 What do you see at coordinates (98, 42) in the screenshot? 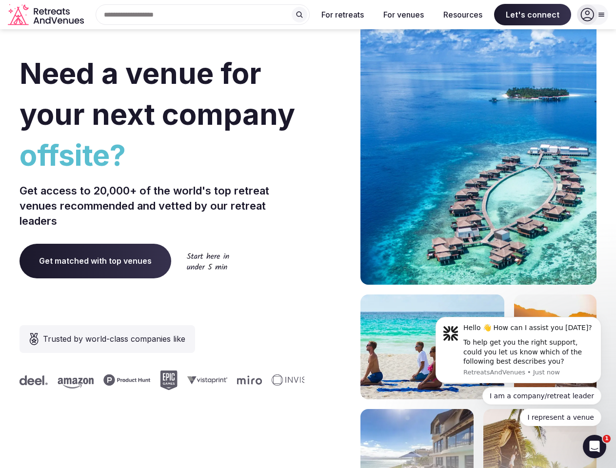
I see `div: message notification from RetreatsAndVenues, Just now. Hello 👋 How can I assist you today? To hel...` at bounding box center [98, 42].